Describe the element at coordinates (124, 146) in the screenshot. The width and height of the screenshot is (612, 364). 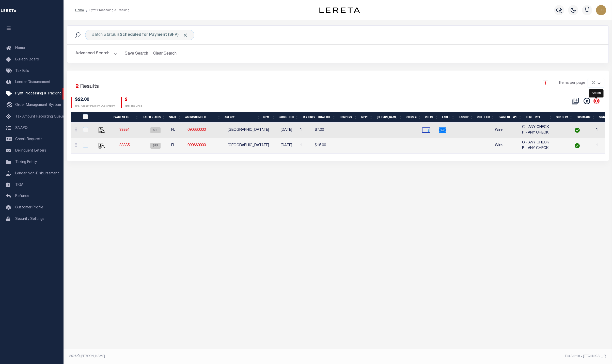
I see `a: 88335` at that location.